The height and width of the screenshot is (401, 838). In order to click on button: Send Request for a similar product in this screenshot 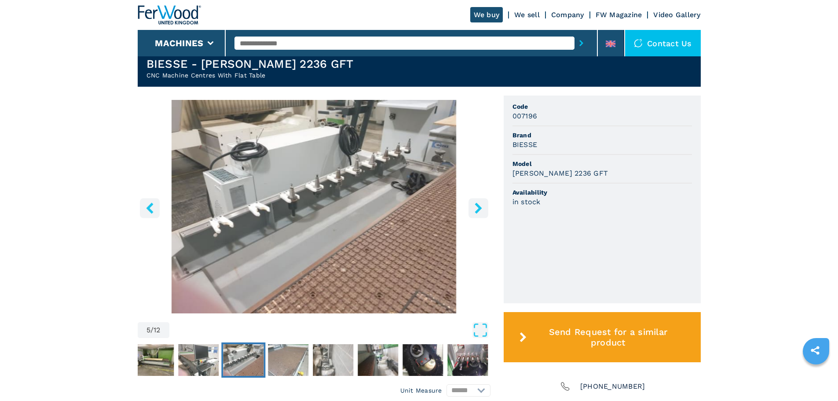, I will do `click(602, 337)`.